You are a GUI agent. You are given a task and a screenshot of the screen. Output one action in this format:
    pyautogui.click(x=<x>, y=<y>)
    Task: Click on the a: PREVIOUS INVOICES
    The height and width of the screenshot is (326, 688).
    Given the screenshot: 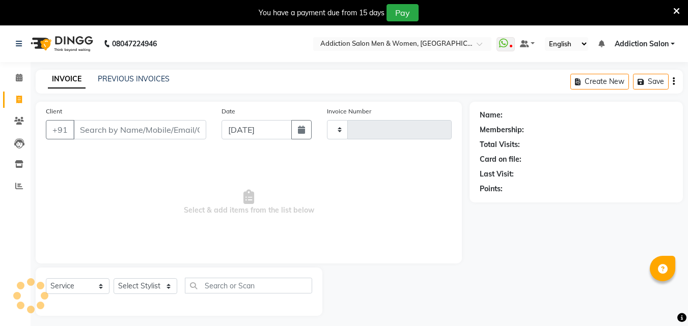 What is the action you would take?
    pyautogui.click(x=133, y=79)
    